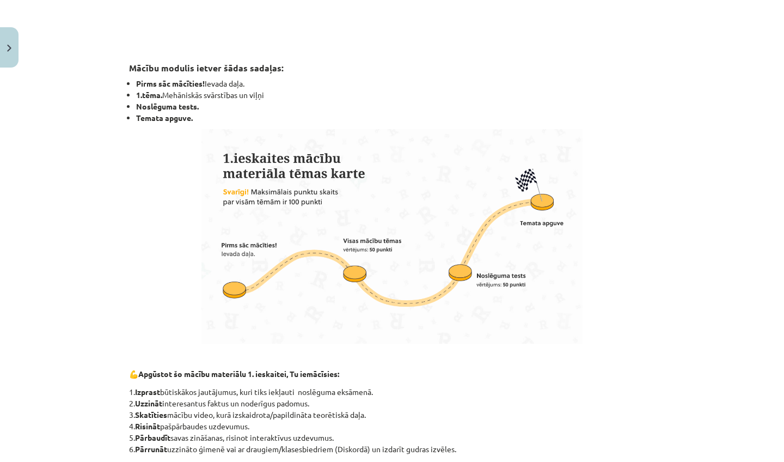 The width and height of the screenshot is (784, 462). Describe the element at coordinates (239, 374) in the screenshot. I see `strong: Apgūstot šo mācību materiālu 1. ieskaitei, Tu iemācīsies:` at that location.